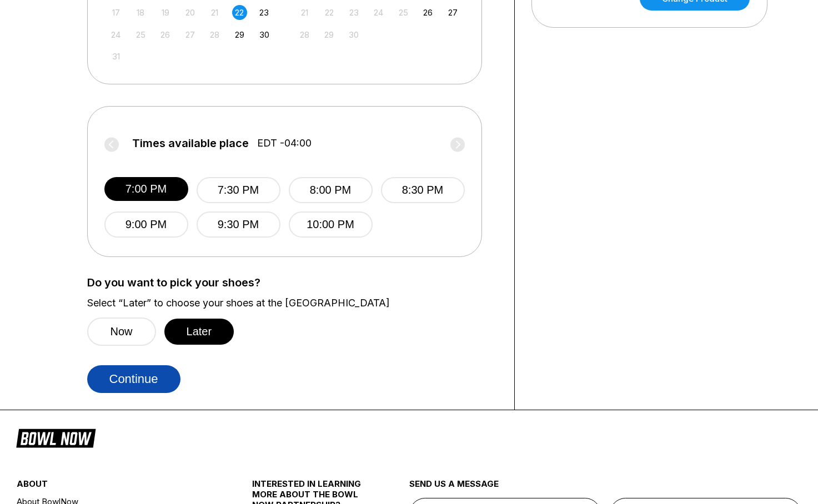 This screenshot has width=818, height=504. I want to click on button: 9:30 PM, so click(238, 224).